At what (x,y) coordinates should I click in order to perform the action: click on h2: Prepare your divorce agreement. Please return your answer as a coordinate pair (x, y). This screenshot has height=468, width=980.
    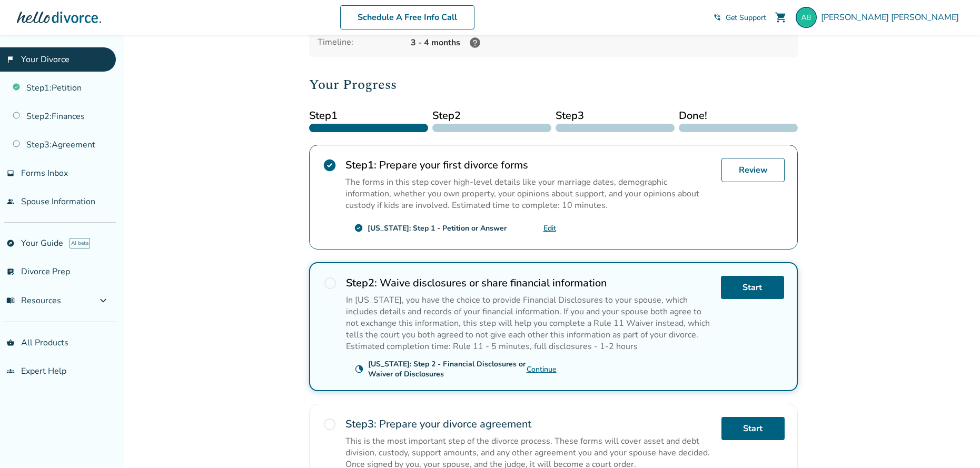
    Looking at the image, I should click on (529, 424).